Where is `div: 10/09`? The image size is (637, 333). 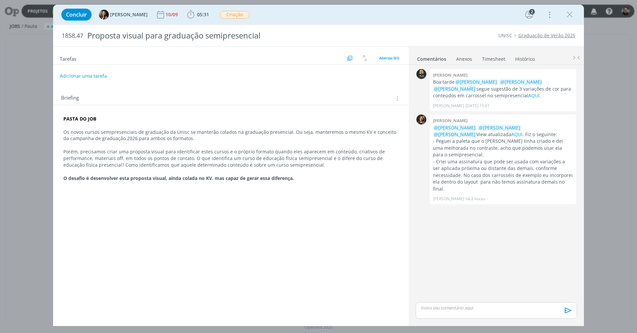 div: 10/09 is located at coordinates (172, 15).